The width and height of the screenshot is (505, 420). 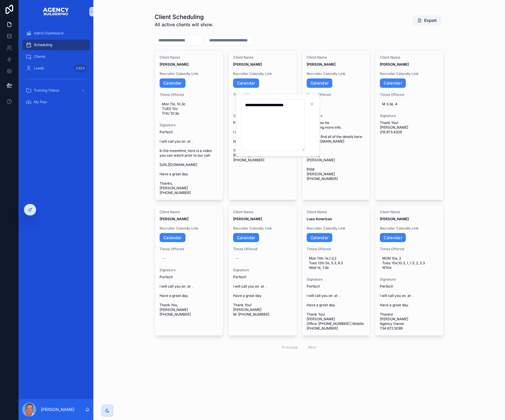 I want to click on span: MON 10e, 2 Tues: 10e,10.3, 1, 1.3, 2, 5.3 W10e, so click(x=409, y=263).